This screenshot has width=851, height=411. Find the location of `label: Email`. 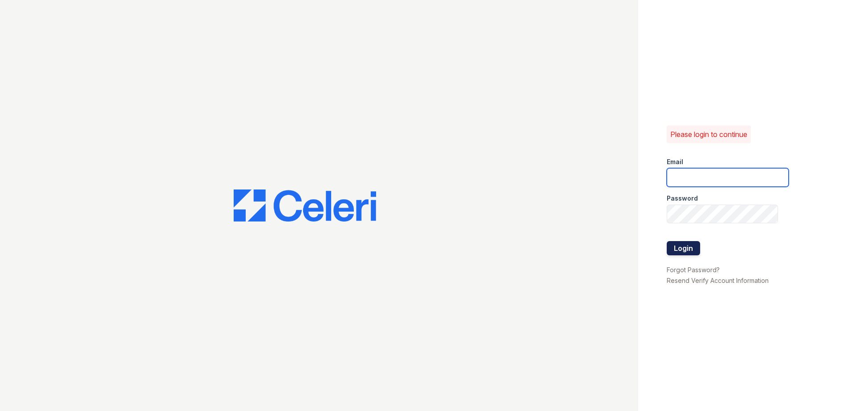

label: Email is located at coordinates (674, 162).